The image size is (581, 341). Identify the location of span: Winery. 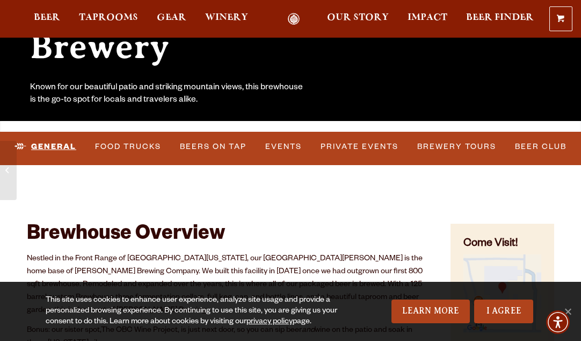
(227, 18).